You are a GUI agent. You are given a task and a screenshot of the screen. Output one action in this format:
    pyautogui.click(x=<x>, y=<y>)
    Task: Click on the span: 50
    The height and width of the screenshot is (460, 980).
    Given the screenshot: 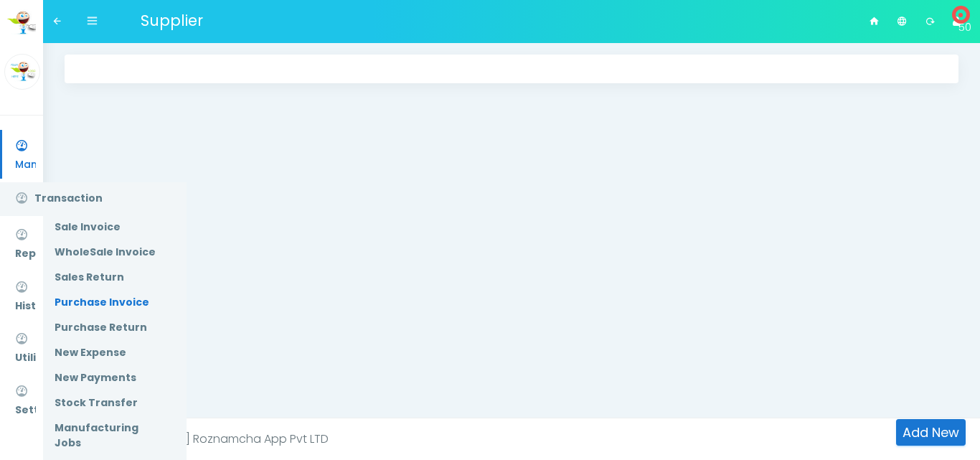 What is the action you would take?
    pyautogui.click(x=960, y=15)
    